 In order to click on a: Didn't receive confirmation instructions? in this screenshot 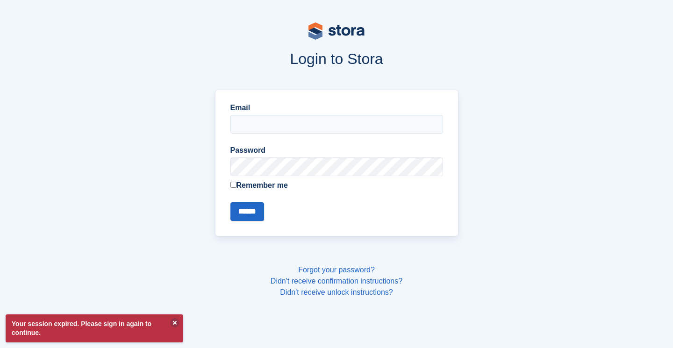, I will do `click(337, 281)`.